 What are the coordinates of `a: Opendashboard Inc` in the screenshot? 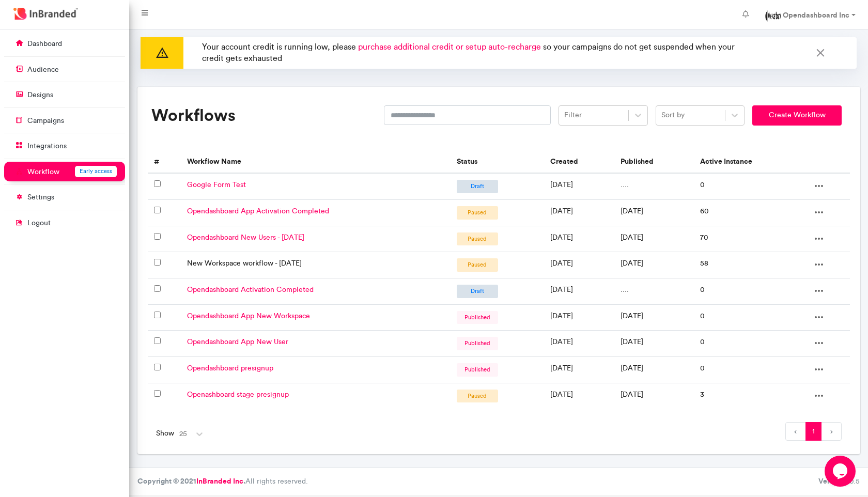 It's located at (811, 14).